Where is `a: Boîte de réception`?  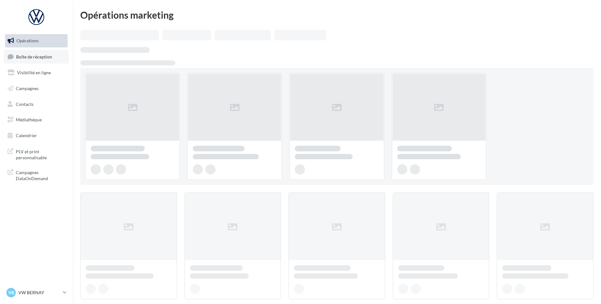 a: Boîte de réception is located at coordinates (36, 57).